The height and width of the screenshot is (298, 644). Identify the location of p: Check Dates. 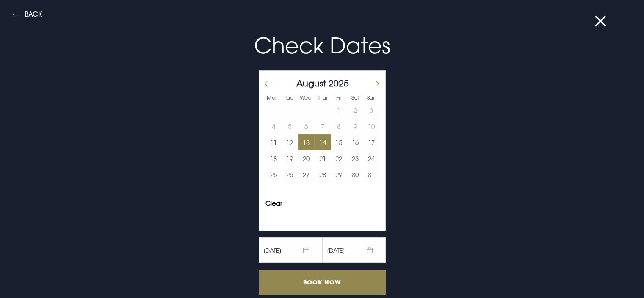
(322, 45).